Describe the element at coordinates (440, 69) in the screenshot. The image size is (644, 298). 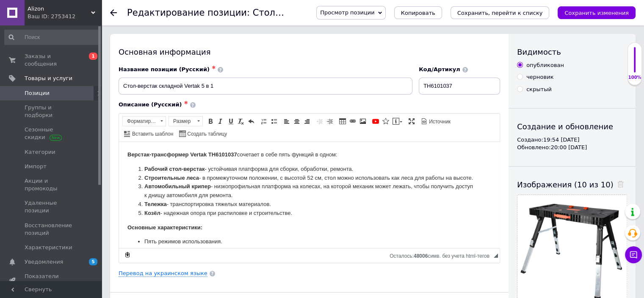
I see `span: Код/Артикул` at that location.